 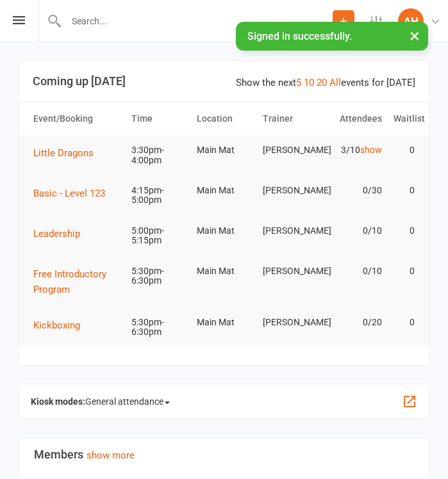 What do you see at coordinates (158, 195) in the screenshot?
I see `td: 4:15pm-5:00pm` at bounding box center [158, 195].